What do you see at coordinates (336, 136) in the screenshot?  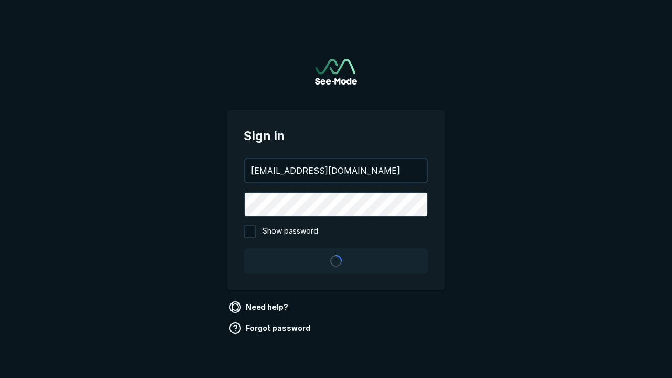 I see `span: Sign in` at bounding box center [336, 136].